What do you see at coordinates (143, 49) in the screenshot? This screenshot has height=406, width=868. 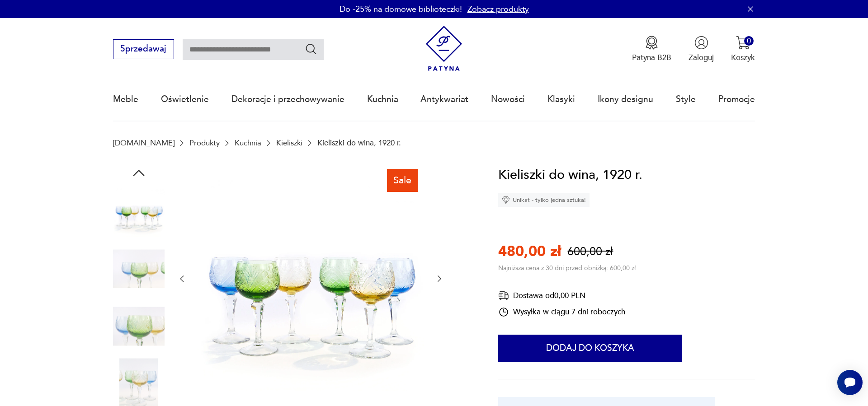 I see `a: Sprzedawaj` at bounding box center [143, 49].